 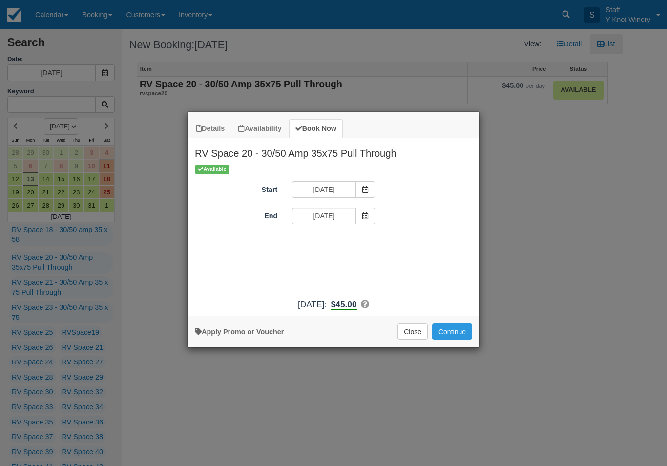 I want to click on button: Add to Booking, so click(x=452, y=332).